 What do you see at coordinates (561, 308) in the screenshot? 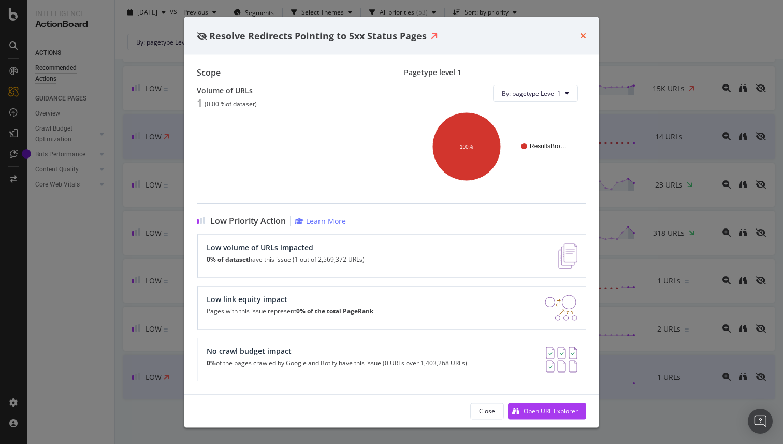
I see `img: DDxVyA23.png` at bounding box center [561, 308].